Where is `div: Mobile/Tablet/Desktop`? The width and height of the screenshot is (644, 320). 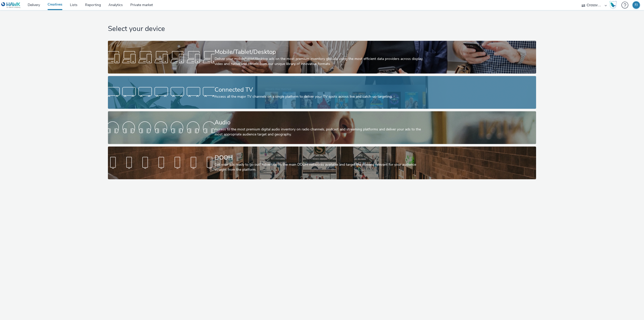
div: Mobile/Tablet/Desktop is located at coordinates (321, 52).